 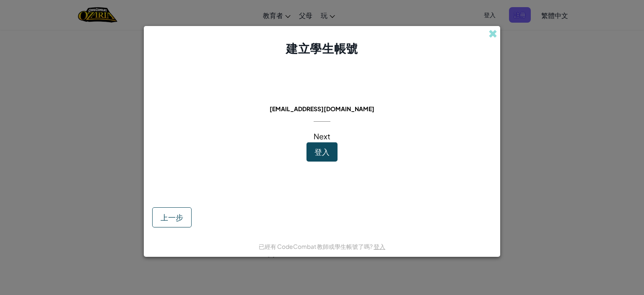 I want to click on span: 上一步, so click(x=171, y=217).